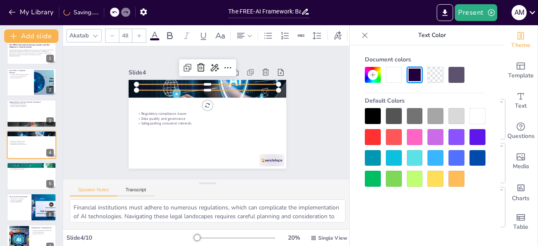  Describe the element at coordinates (521, 167) in the screenshot. I see `span: Media` at that location.